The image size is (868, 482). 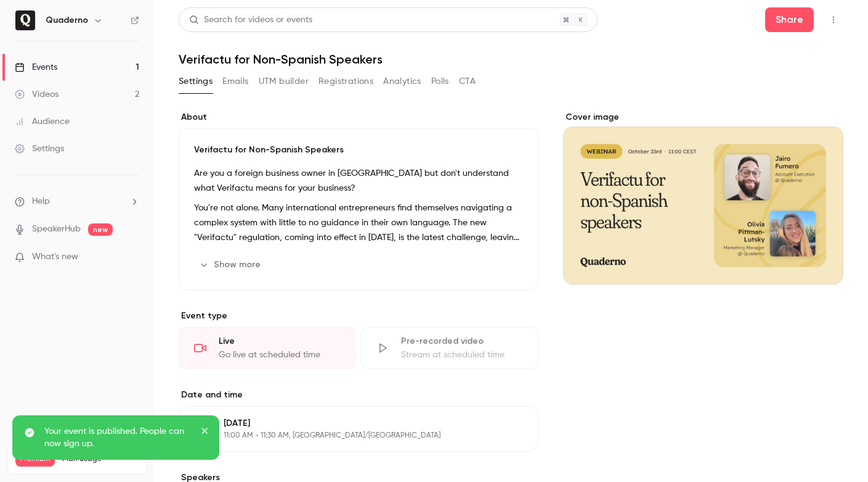 I want to click on li: help-dropdown-opener, so click(x=77, y=201).